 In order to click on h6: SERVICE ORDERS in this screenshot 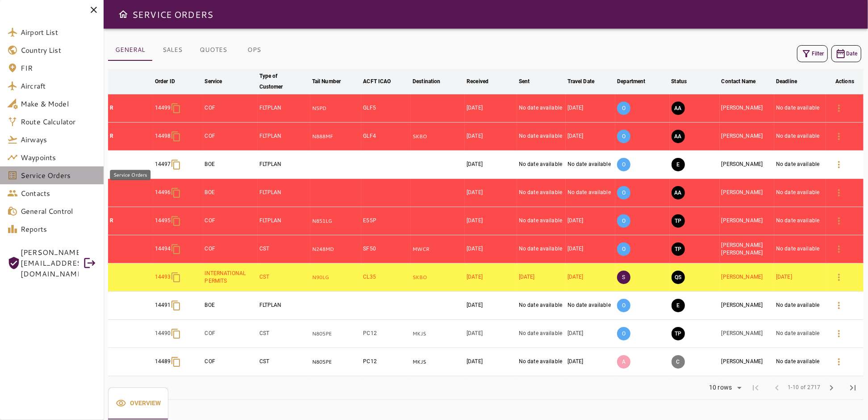, I will do `click(172, 14)`.